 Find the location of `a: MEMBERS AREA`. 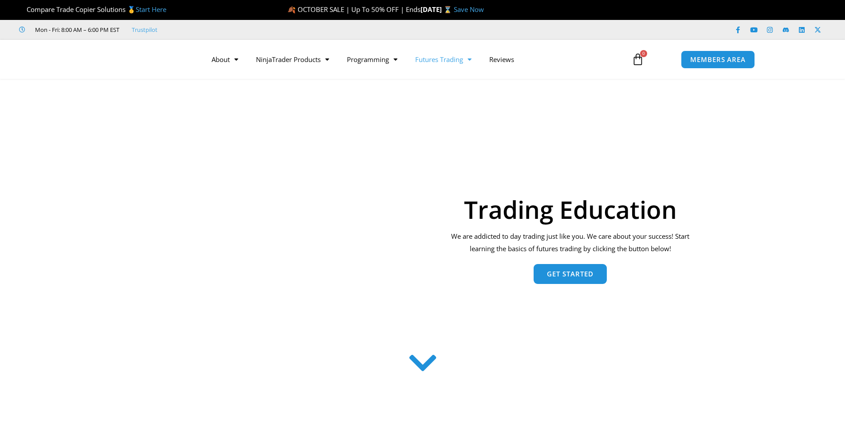

a: MEMBERS AREA is located at coordinates (717, 59).